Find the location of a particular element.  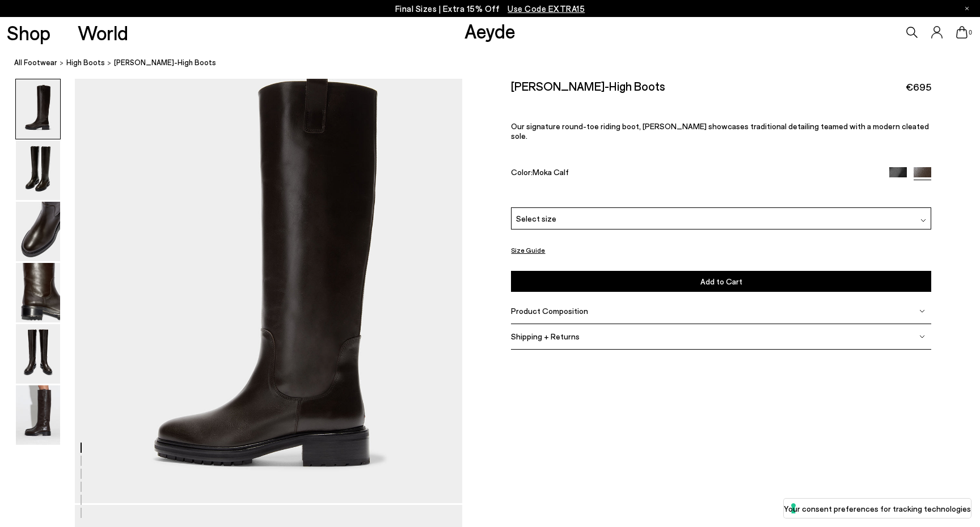

span: Shipping + Returns is located at coordinates (545, 336).